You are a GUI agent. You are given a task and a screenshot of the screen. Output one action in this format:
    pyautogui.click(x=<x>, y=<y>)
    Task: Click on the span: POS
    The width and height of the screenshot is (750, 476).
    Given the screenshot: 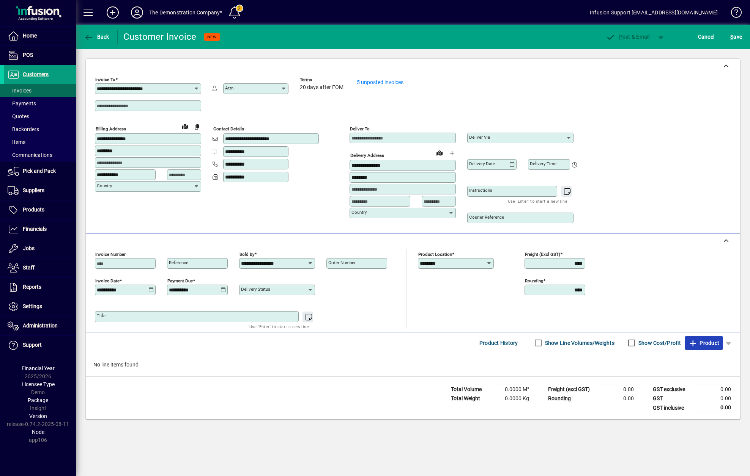 What is the action you would take?
    pyautogui.click(x=28, y=55)
    